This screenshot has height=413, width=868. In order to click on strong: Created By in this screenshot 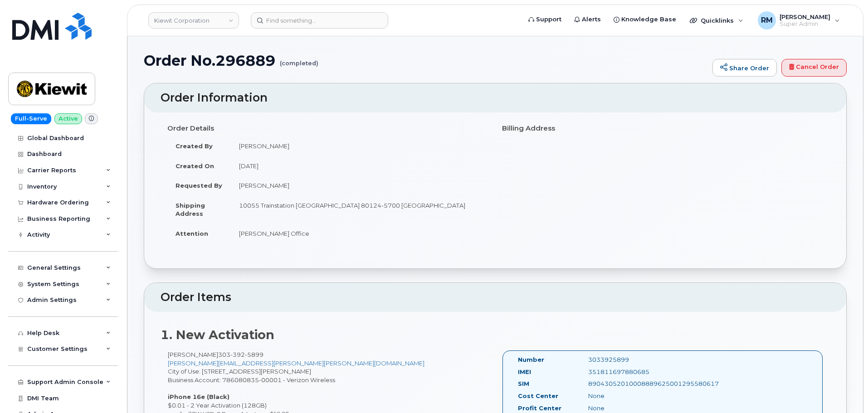, I will do `click(194, 146)`.